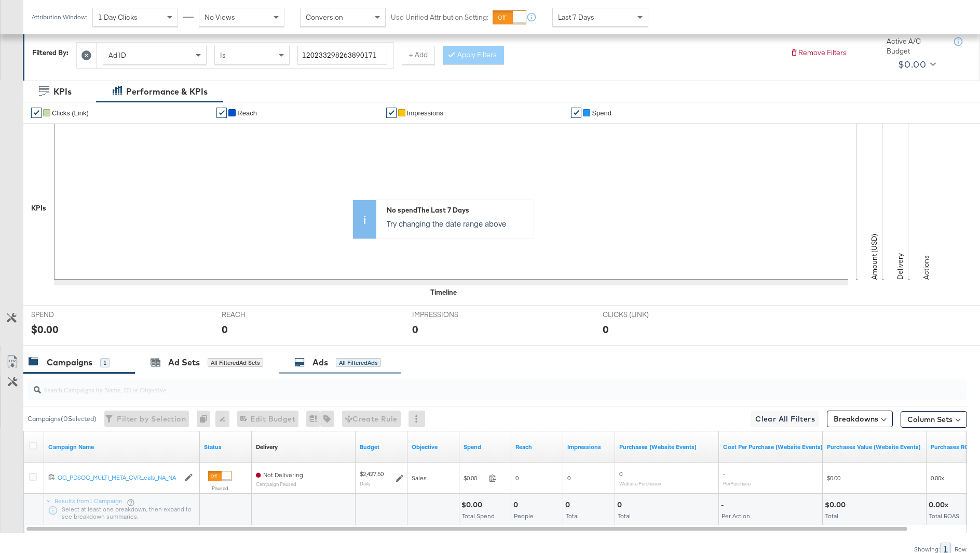 This screenshot has height=553, width=980. I want to click on span: Spend, so click(602, 112).